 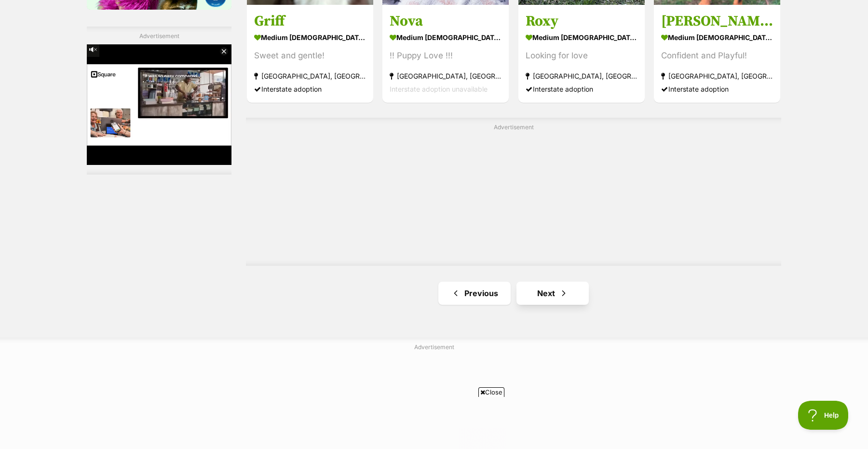 I want to click on div: Sweet and gentle!, so click(x=310, y=55).